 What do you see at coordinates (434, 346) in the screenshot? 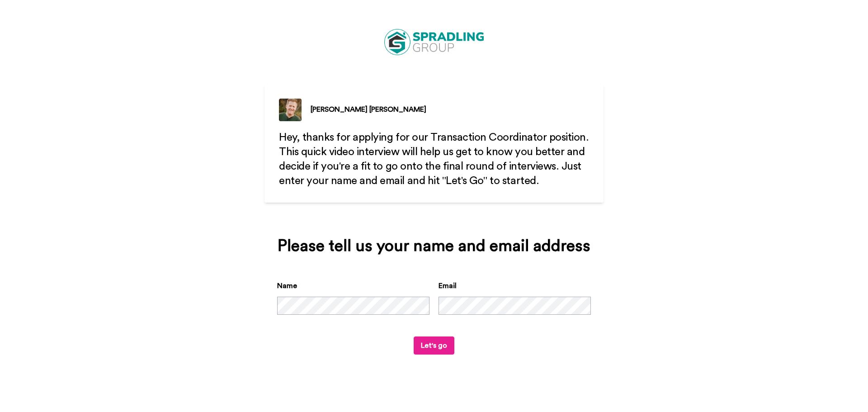
I see `button: Let's go` at bounding box center [434, 346].